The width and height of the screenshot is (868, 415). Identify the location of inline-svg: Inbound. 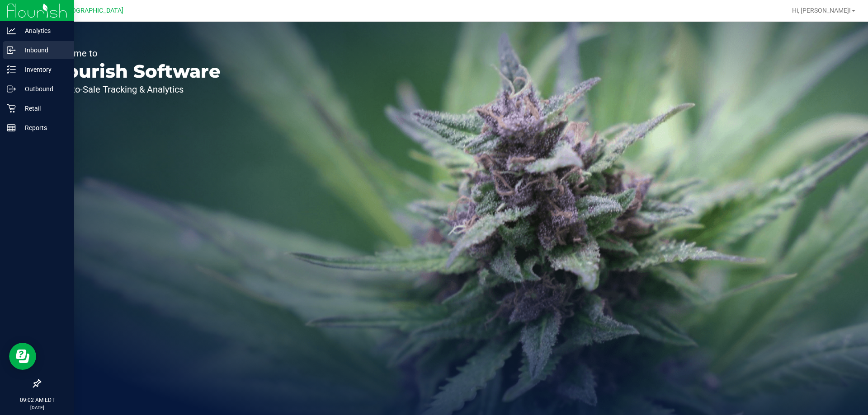
(12, 50).